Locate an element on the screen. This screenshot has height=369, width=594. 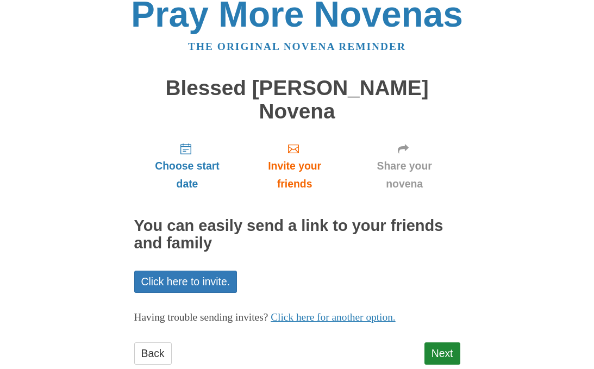
a: Share your novena is located at coordinates (404, 166).